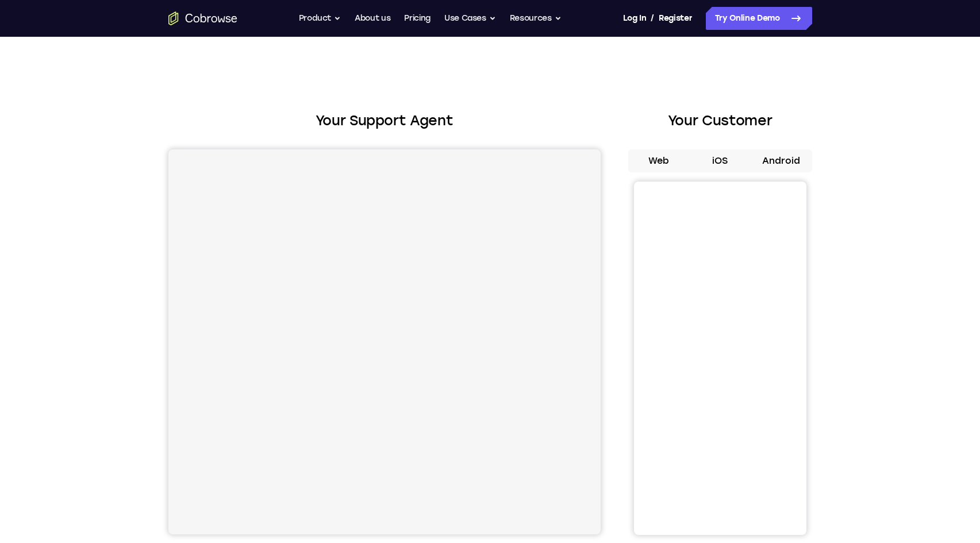  Describe the element at coordinates (203, 19) in the screenshot. I see `a: Go to the home page` at that location.